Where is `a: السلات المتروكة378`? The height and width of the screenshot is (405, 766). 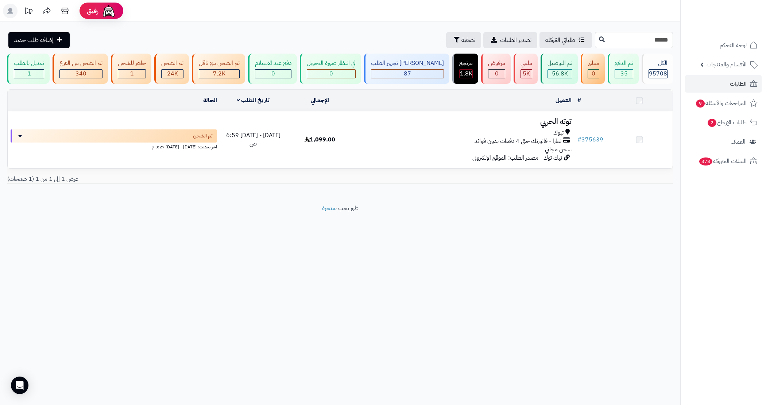
a: السلات المتروكة378 is located at coordinates (723, 161).